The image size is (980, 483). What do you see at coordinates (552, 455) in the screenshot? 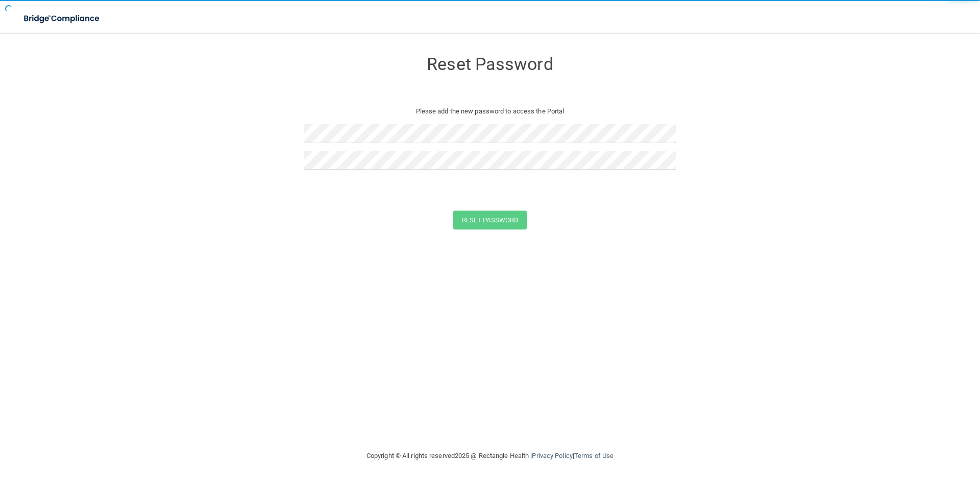
I see `a: Privacy Policy` at bounding box center [552, 455].